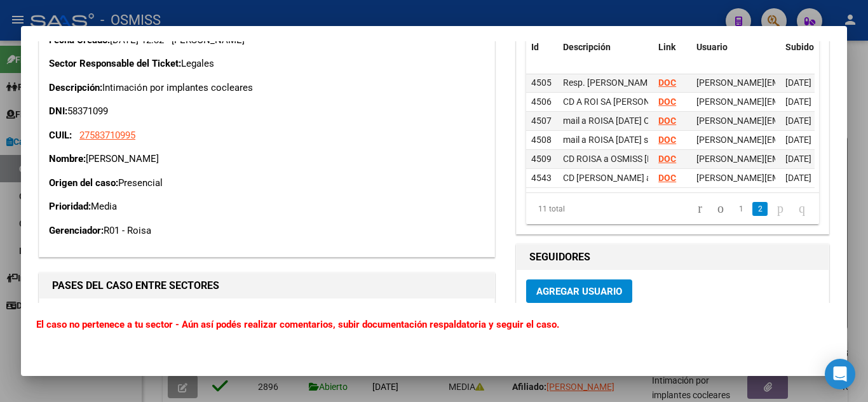 The width and height of the screenshot is (868, 402). What do you see at coordinates (542, 178) in the screenshot?
I see `span: 4543` at bounding box center [542, 178].